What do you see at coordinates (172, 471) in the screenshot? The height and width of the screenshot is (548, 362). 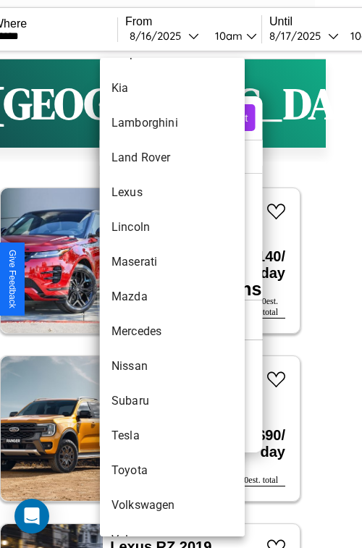 I see `li: Toyota` at bounding box center [172, 471].